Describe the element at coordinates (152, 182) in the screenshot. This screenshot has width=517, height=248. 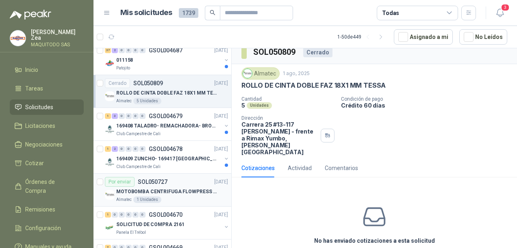
I see `p: SOL050727` at that location.